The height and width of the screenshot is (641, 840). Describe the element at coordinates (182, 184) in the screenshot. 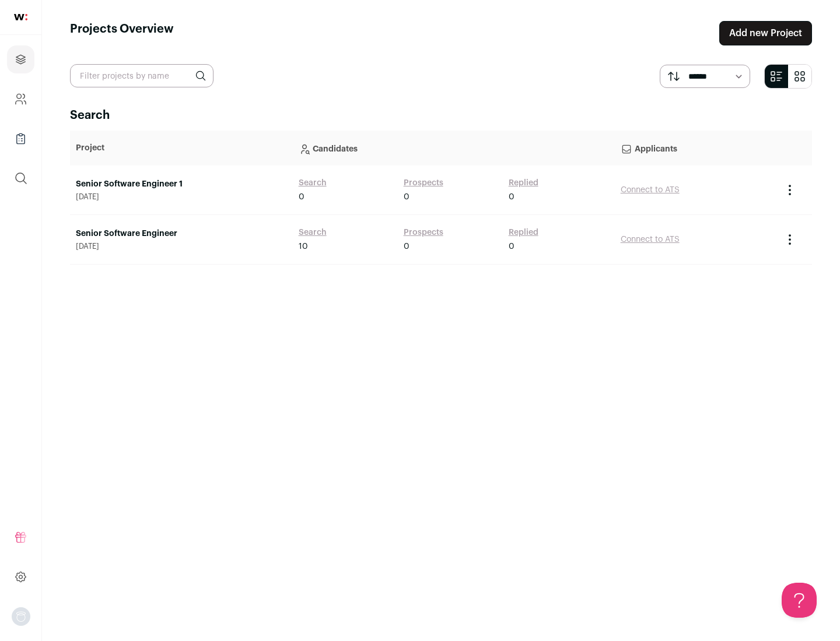

I see `a: Senior Software Engineer 1` at that location.